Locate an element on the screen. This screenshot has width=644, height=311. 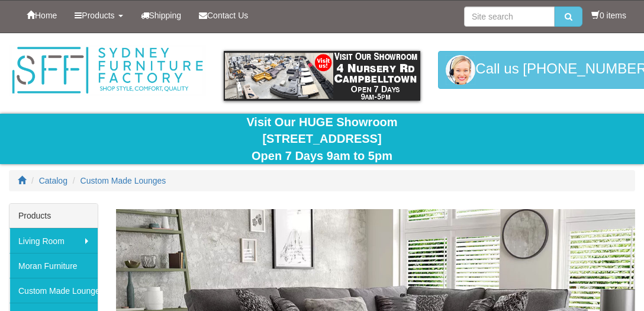
span: Products is located at coordinates (97, 16).